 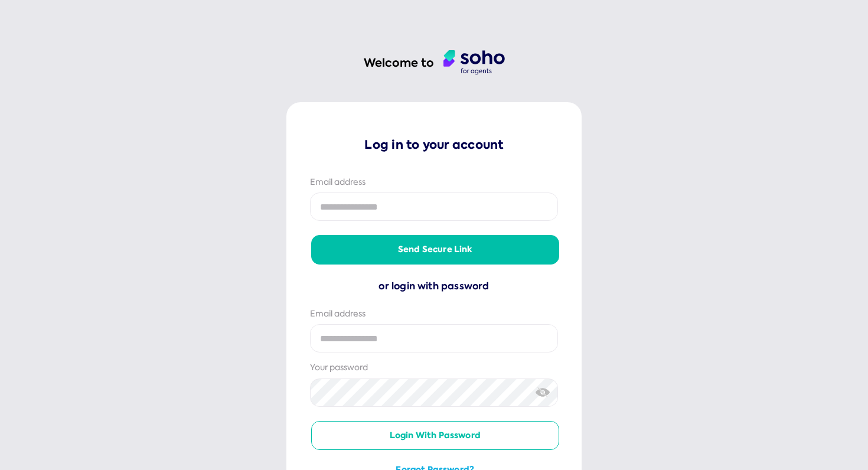 What do you see at coordinates (542, 392) in the screenshot?
I see `img: eye-crossed.svg` at bounding box center [542, 392].